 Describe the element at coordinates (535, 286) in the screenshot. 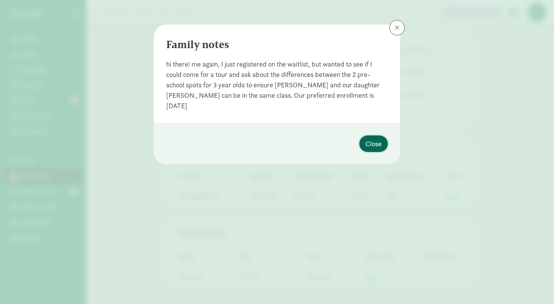

I see `div: Chat Widget` at that location.